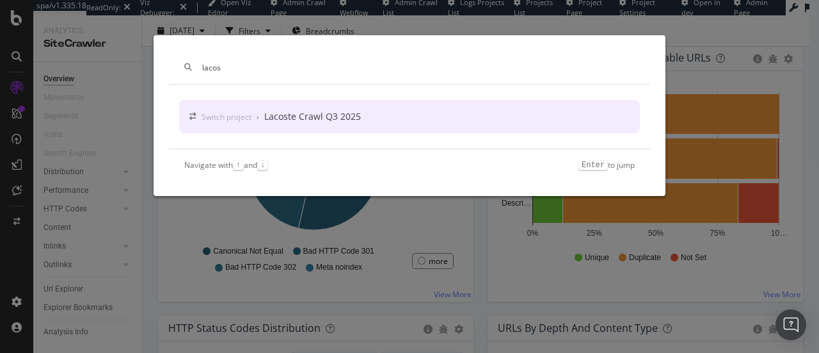  Describe the element at coordinates (226, 164) in the screenshot. I see `div: Navigate with and` at that location.